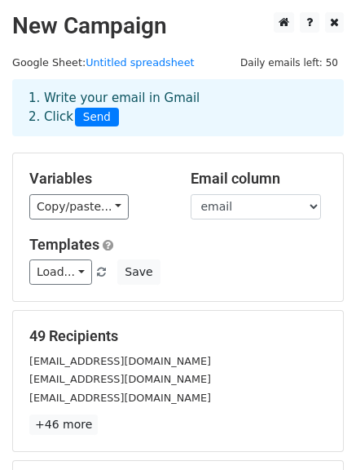 This screenshot has width=356, height=470. What do you see at coordinates (64, 244) in the screenshot?
I see `a: Templates` at bounding box center [64, 244].